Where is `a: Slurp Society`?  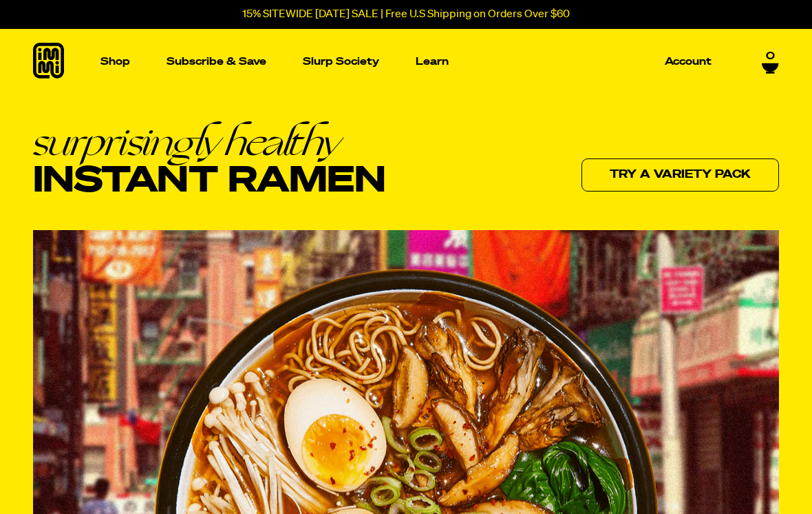
a: Slurp Society is located at coordinates (341, 61).